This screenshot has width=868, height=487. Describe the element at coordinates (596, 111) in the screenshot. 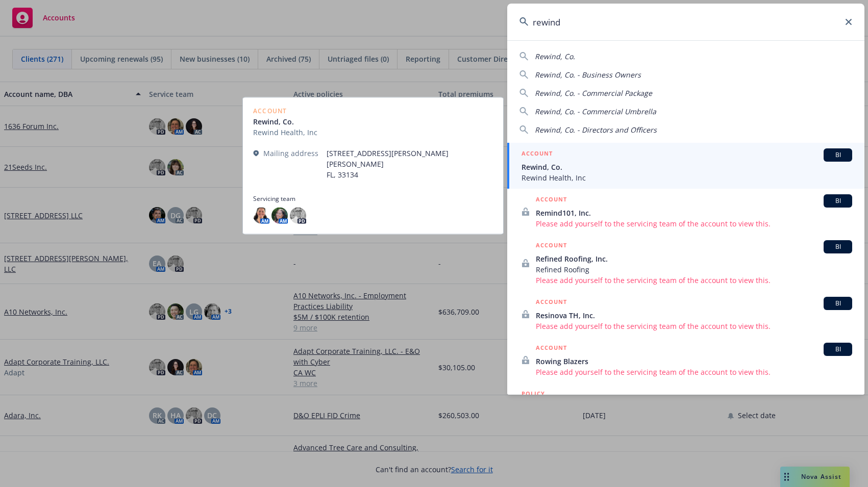

I see `span: Rewind, Co. - Commercial Umbrella` at that location.